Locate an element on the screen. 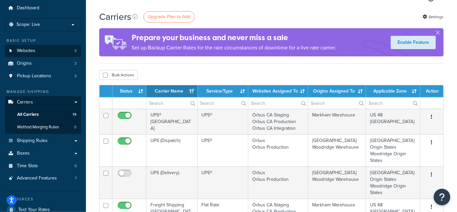 The image size is (457, 212). span: Pickup Locations is located at coordinates (34, 76).